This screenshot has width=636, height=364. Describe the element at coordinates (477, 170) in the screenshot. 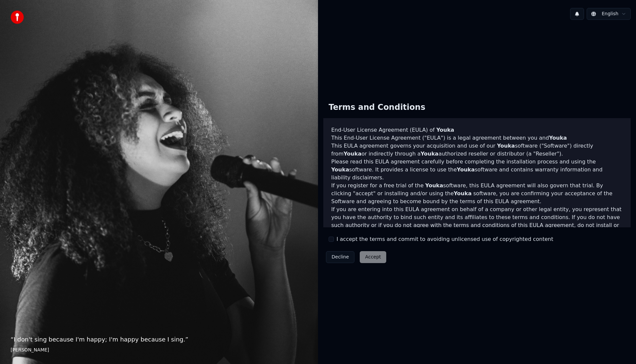

I see `p: Please read this EULA agreement carefully before completing the installation process and using th...` at that location.